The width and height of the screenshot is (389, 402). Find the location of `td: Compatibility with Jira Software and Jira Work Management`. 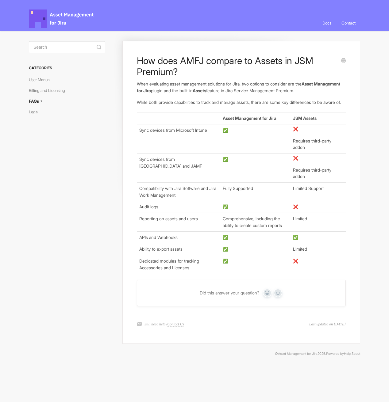

td: Compatibility with Jira Software and Jira Work Management is located at coordinates (178, 192).